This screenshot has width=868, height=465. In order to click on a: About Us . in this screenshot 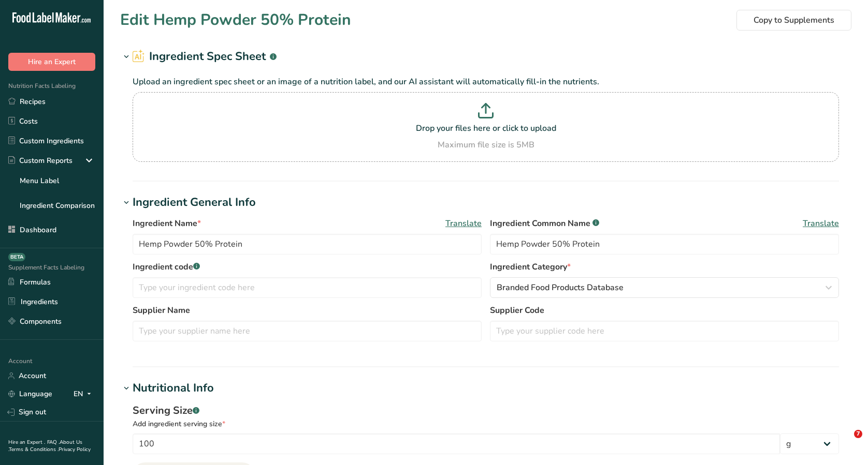, I will do `click(45, 447)`.